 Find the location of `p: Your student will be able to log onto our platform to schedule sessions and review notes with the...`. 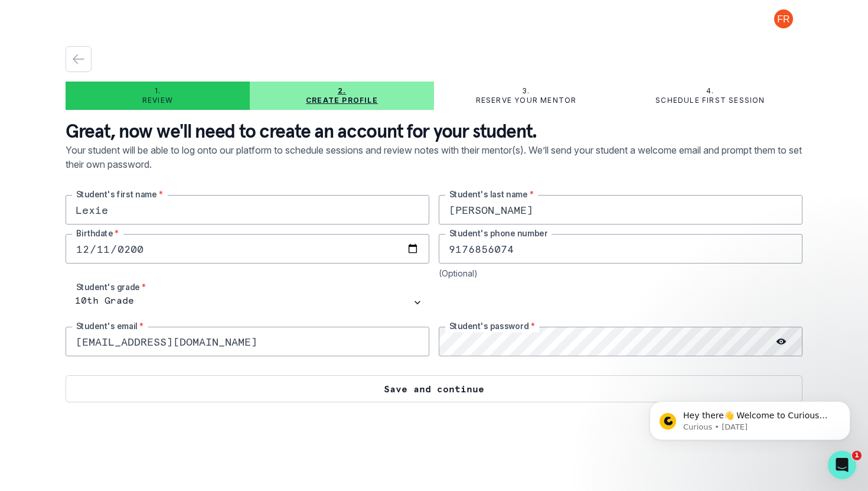

p: Your student will be able to log onto our platform to schedule sessions and review notes with the... is located at coordinates (434, 169).